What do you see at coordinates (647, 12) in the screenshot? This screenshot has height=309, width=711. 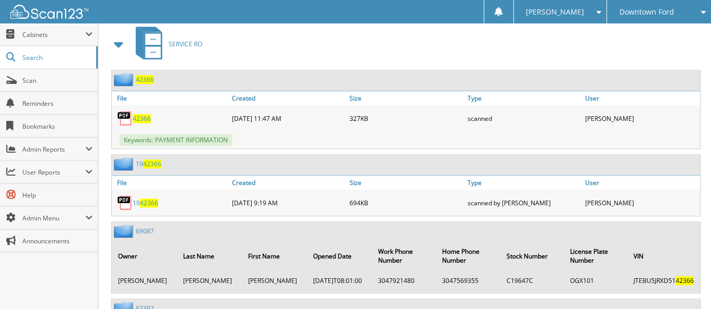 I see `span: Downtown Ford` at bounding box center [647, 12].